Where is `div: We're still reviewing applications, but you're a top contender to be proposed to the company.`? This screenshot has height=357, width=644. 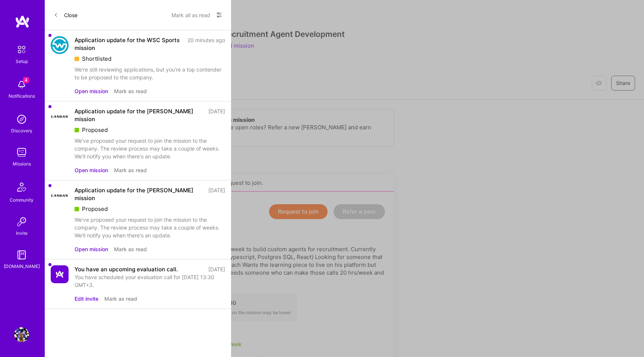 div: We're still reviewing applications, but you're a top contender to be proposed to the company. is located at coordinates (150, 73).